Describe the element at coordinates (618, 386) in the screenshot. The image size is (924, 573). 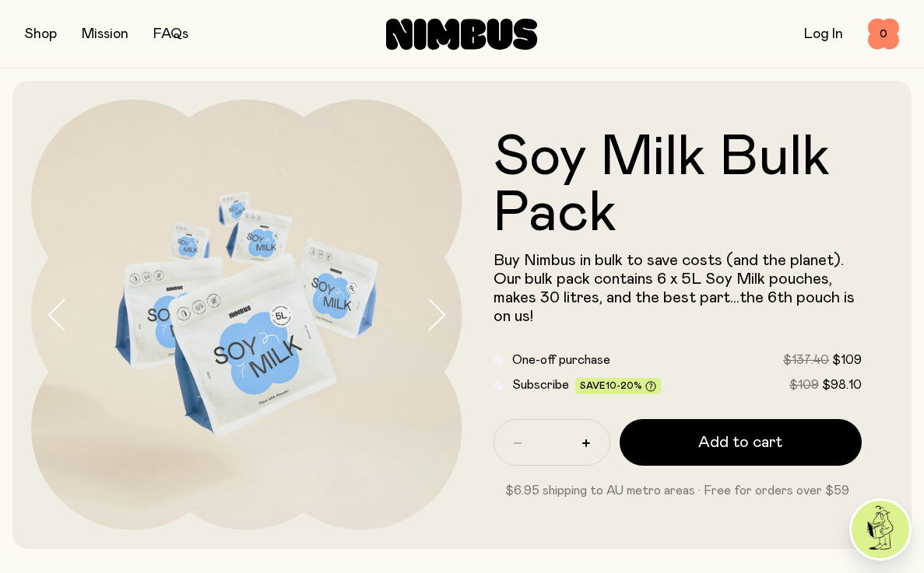
I see `span: Save` at that location.